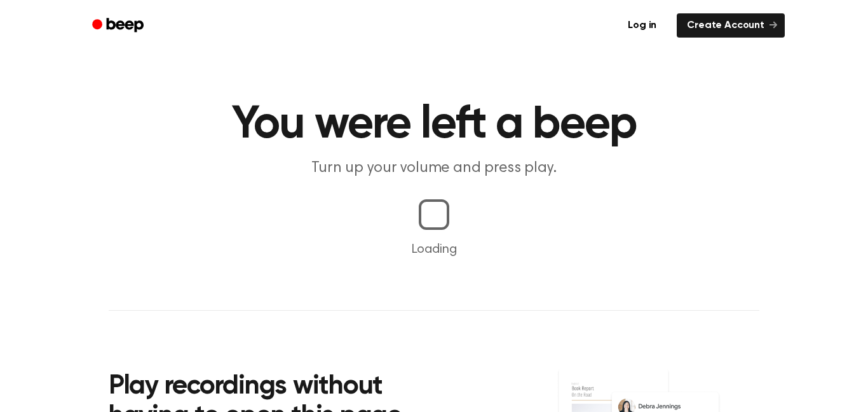  Describe the element at coordinates (434, 168) in the screenshot. I see `p: Turn up your volume and press play.` at that location.